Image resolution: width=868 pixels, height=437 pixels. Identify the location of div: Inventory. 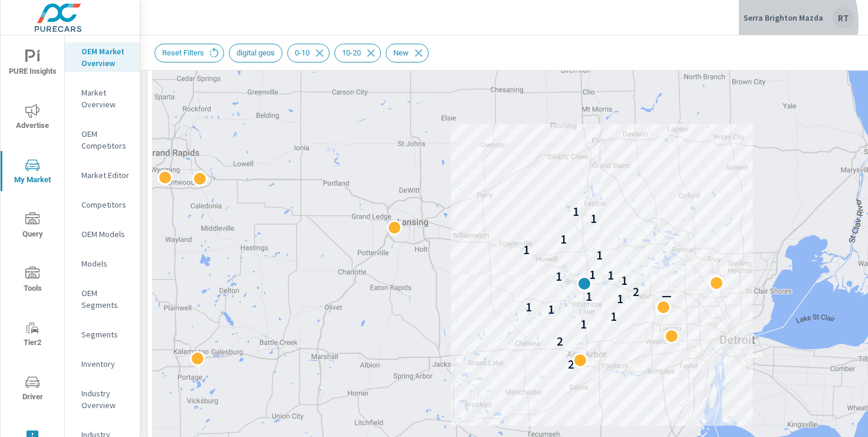
(102, 364).